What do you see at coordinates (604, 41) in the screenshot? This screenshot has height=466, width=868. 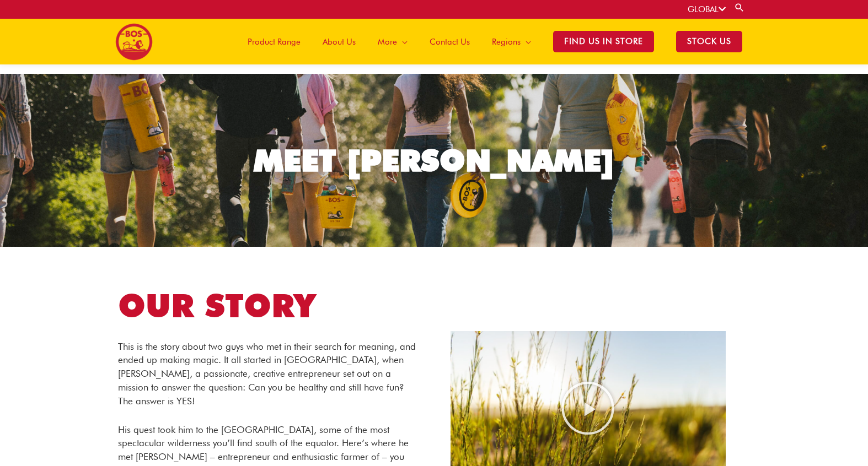 I see `a: Find Us in Store` at bounding box center [604, 41].